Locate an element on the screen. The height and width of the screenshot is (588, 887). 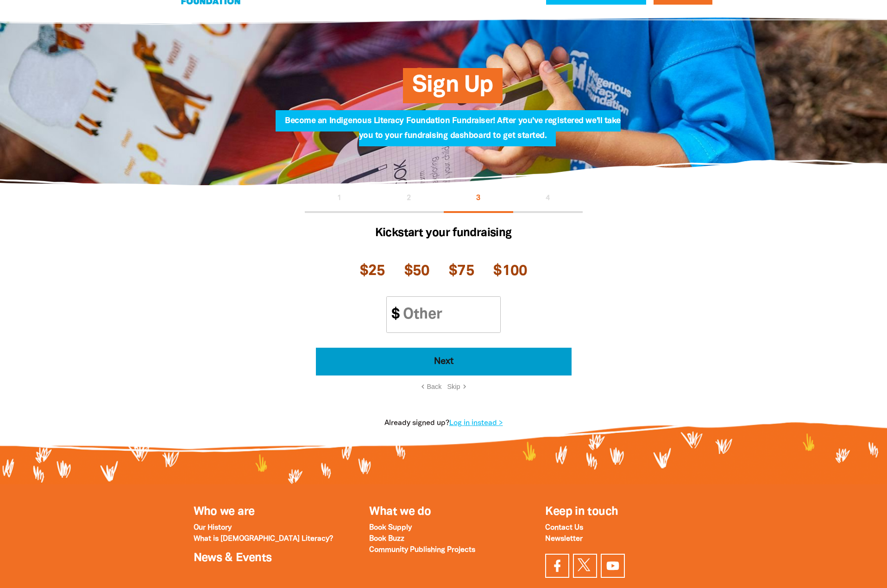
strong: Contact Us is located at coordinates (564, 528).